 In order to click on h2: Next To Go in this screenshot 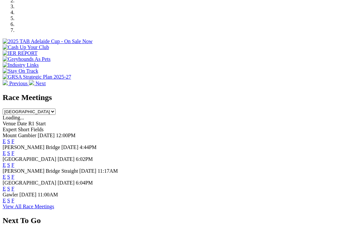, I will do `click(177, 220)`.